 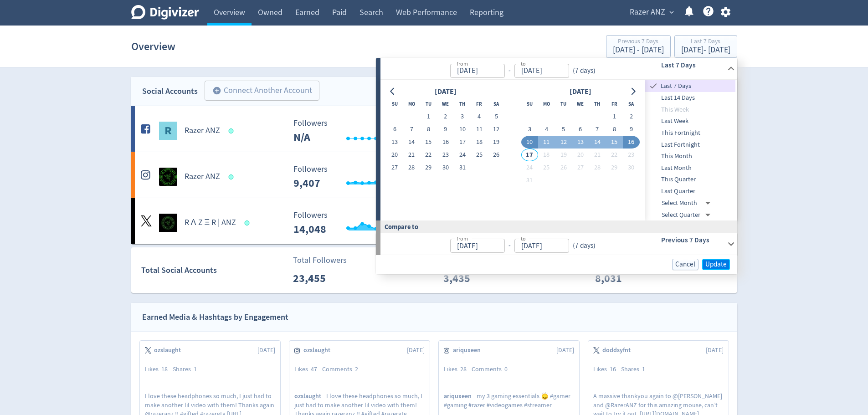 What do you see at coordinates (644, 369) in the screenshot?
I see `span: 1` at bounding box center [644, 369].